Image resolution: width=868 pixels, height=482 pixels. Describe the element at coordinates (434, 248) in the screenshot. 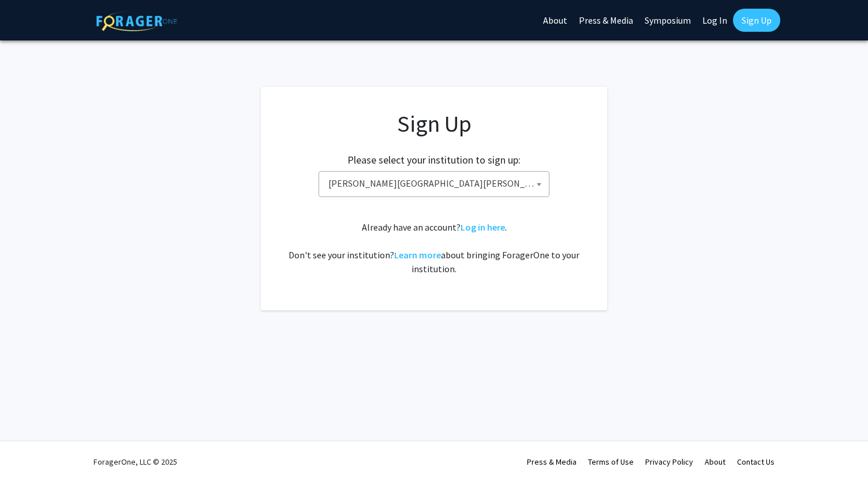

I see `div: Already have an account? . Don't see your institution? about bringing ForagerOne to your institut...` at that location.